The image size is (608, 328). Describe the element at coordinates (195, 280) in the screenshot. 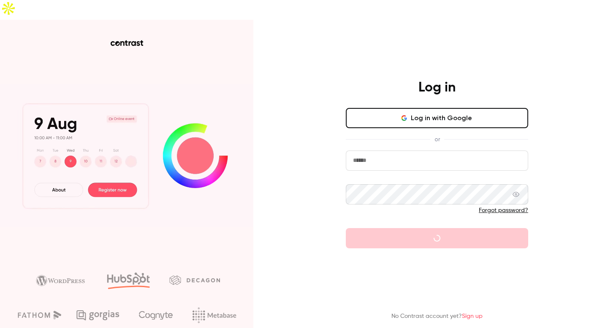

I see `img: decagon` at that location.